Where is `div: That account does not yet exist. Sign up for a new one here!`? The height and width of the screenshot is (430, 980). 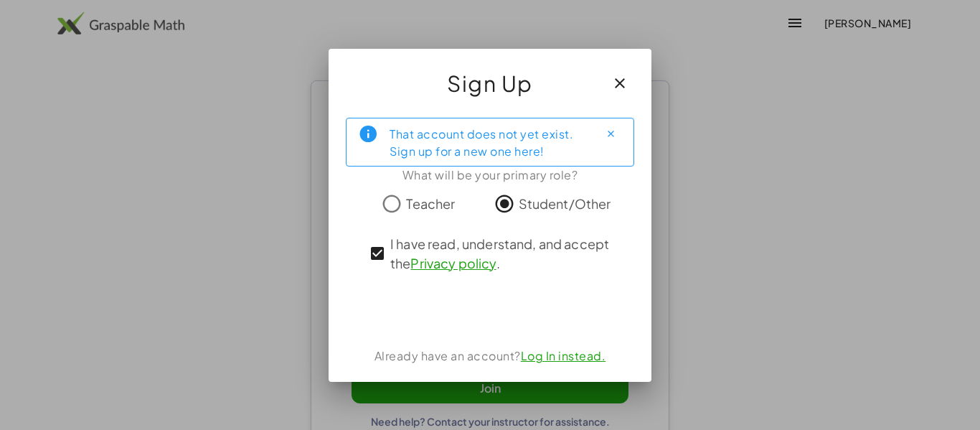
div: That account does not yet exist. Sign up for a new one here! is located at coordinates (489, 142).